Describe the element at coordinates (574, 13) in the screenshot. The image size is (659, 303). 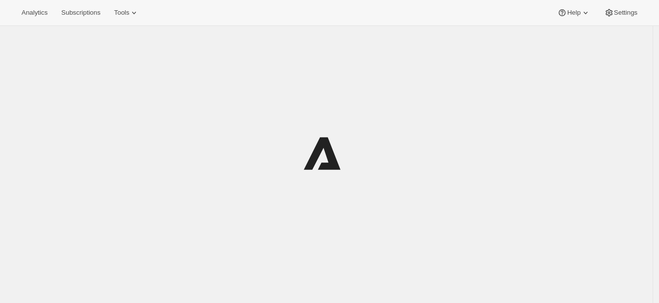
I see `span: Help` at that location.